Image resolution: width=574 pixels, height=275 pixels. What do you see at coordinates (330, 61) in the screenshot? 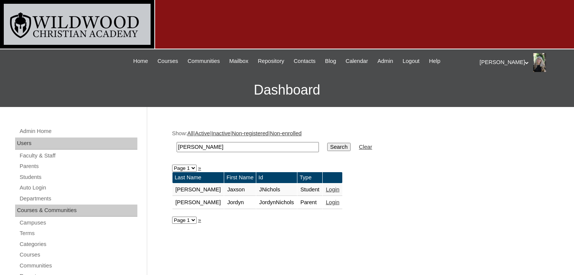
I see `span: Blog` at bounding box center [330, 61].